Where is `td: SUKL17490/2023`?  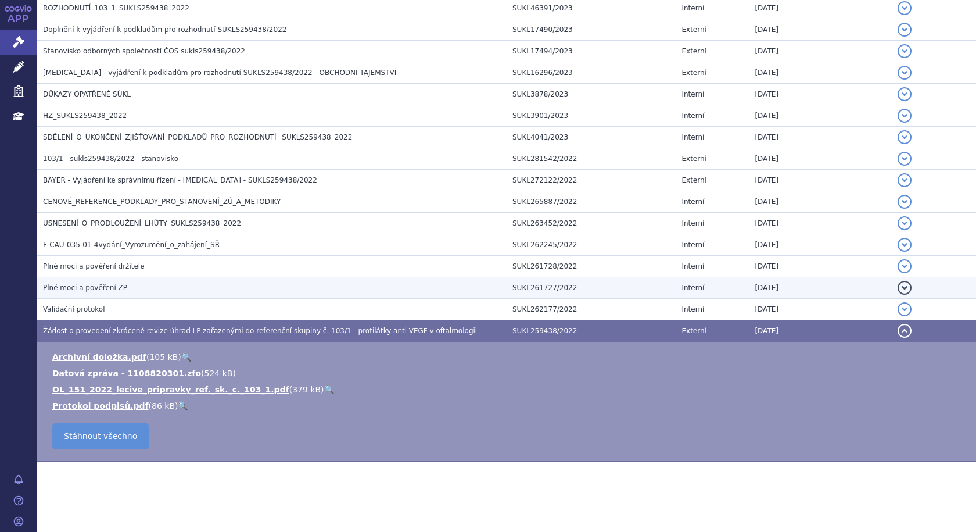 td: SUKL17490/2023 is located at coordinates (591, 30).